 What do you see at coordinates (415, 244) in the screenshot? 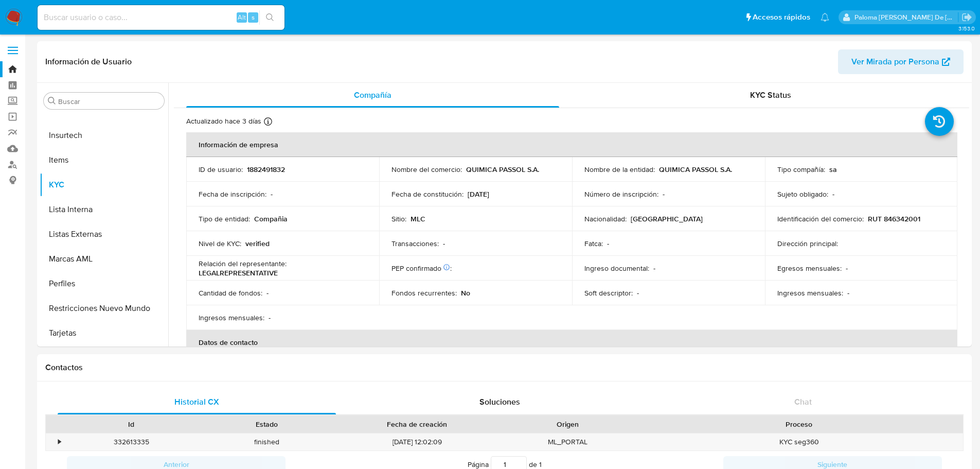
I see `p: Transacciones :` at bounding box center [415, 244].